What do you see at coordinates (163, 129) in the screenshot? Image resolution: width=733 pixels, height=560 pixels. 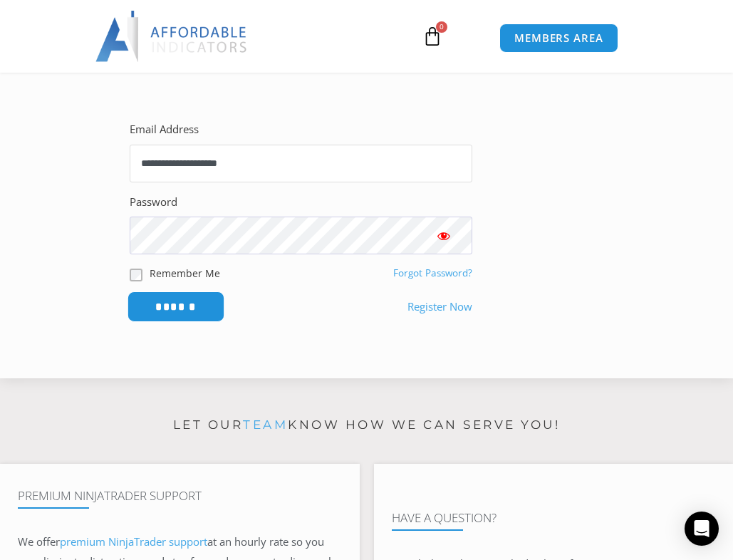 I see `label: Email Address` at bounding box center [163, 129].